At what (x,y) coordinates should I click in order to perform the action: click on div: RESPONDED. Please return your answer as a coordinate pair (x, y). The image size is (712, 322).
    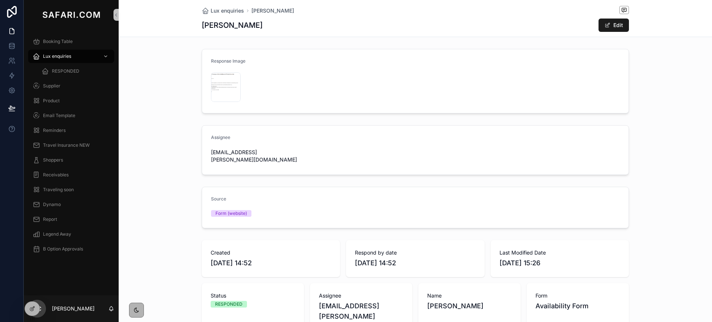
    Looking at the image, I should click on (229, 305).